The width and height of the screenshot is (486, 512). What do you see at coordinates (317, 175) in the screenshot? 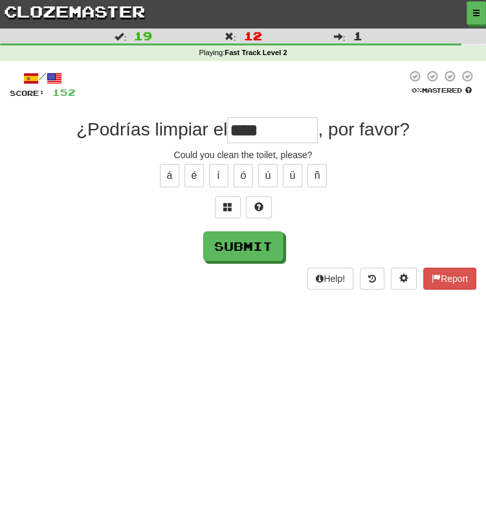
I see `button: ñ` at bounding box center [317, 175].